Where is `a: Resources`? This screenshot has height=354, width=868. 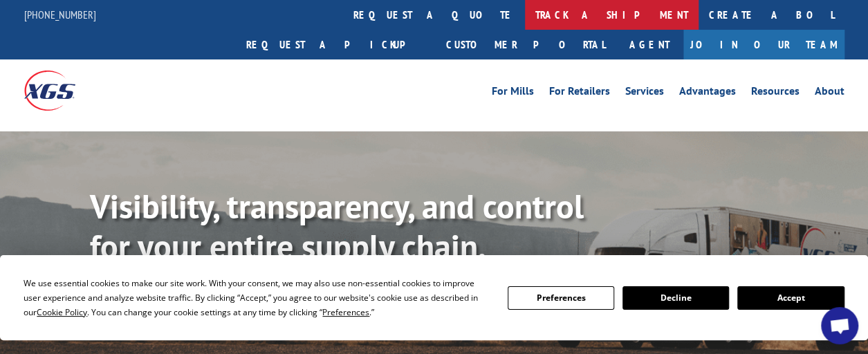
a: Resources is located at coordinates (775, 93).